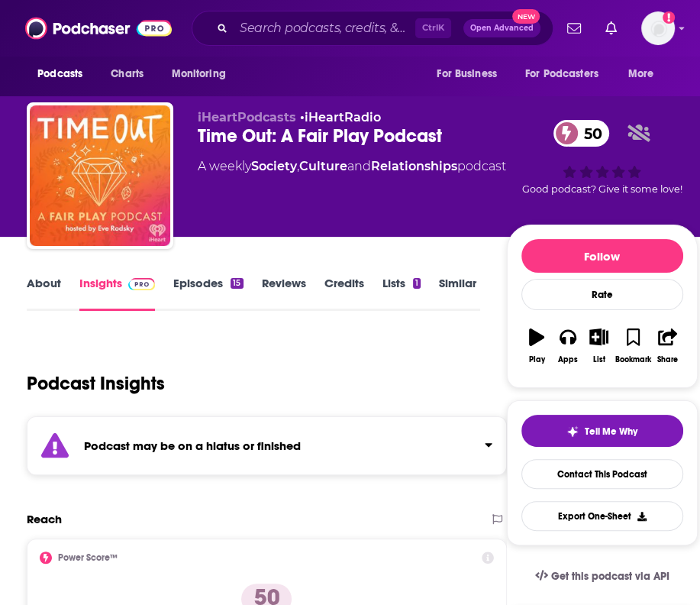 The image size is (700, 605). What do you see at coordinates (603, 515) in the screenshot?
I see `button: Export One-Sheet` at bounding box center [603, 515].